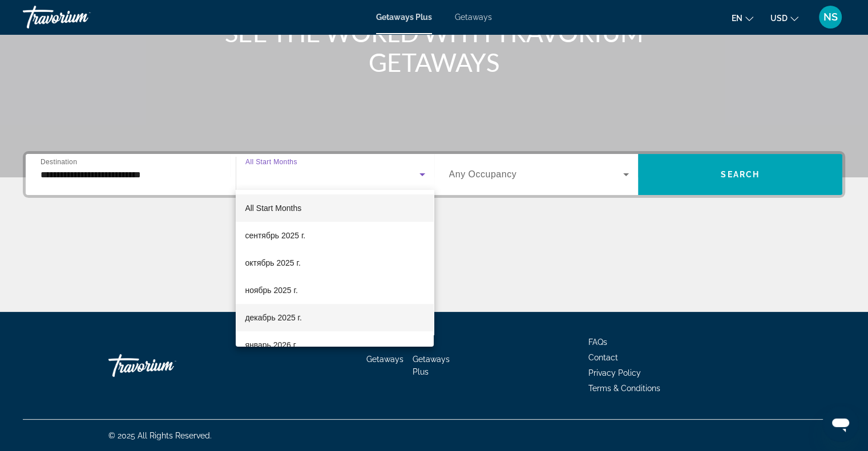 The image size is (868, 451). What do you see at coordinates (271, 290) in the screenshot?
I see `span: ноябрь 2025 г.` at bounding box center [271, 290].